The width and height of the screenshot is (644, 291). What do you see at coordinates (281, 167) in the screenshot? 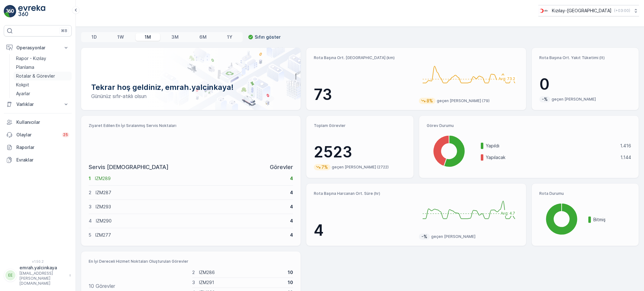
I see `p: Görevler` at bounding box center [281, 167].